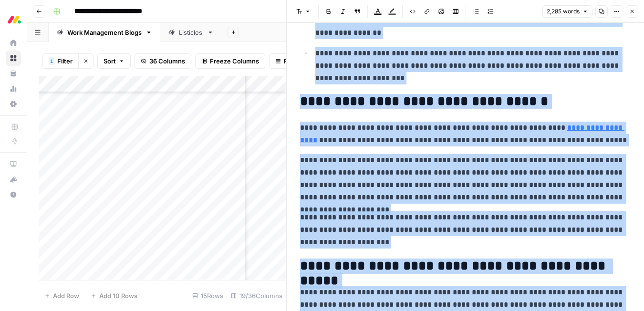 Image resolution: width=644 pixels, height=311 pixels. I want to click on div: Work Management Blogs, so click(105, 33).